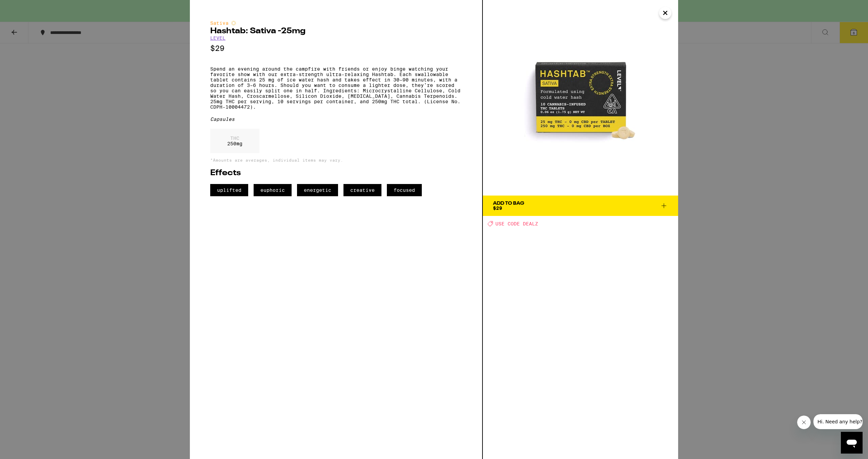 The width and height of the screenshot is (868, 459). What do you see at coordinates (235, 141) in the screenshot?
I see `div: 250 mg` at bounding box center [235, 141].